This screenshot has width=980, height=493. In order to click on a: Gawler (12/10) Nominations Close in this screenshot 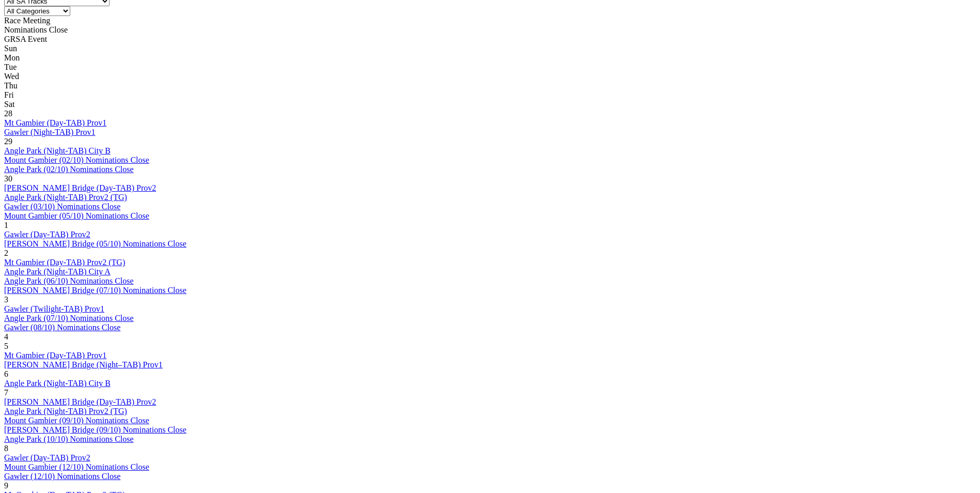, I will do `click(62, 475)`.